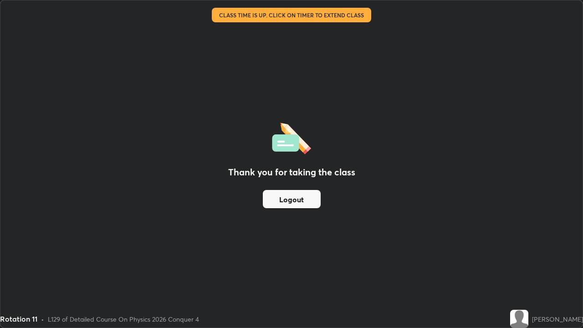 The width and height of the screenshot is (583, 328). Describe the element at coordinates (292, 172) in the screenshot. I see `h2: Thank you for taking the class` at that location.